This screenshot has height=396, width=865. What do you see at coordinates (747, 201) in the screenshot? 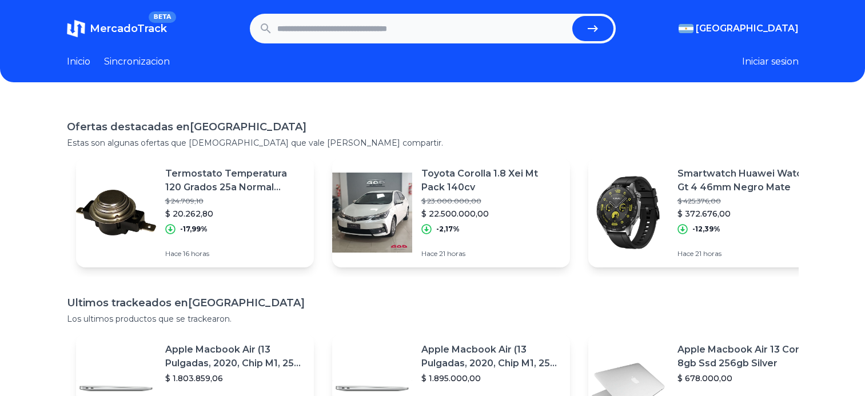
I see `p: $ 425.376,00` at bounding box center [747, 201].